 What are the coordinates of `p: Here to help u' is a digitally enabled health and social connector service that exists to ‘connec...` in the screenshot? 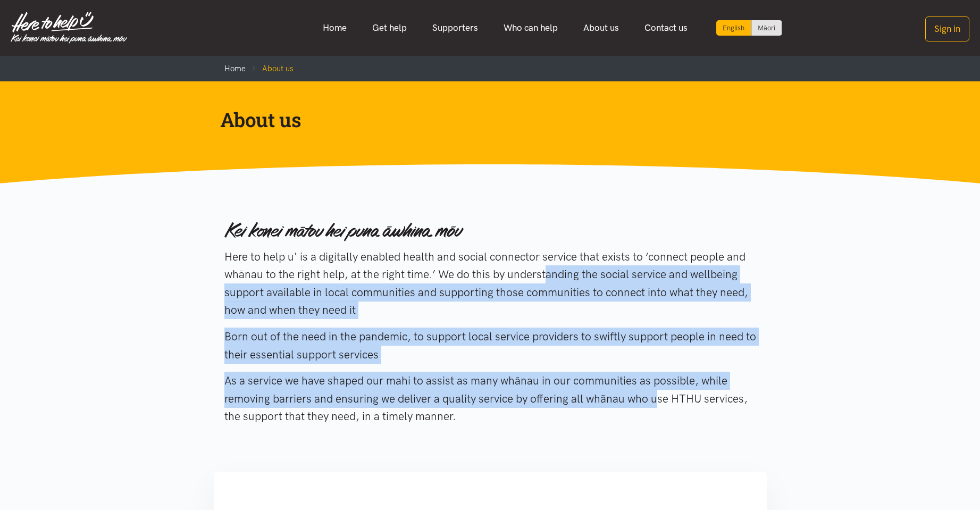 It's located at (490, 284).